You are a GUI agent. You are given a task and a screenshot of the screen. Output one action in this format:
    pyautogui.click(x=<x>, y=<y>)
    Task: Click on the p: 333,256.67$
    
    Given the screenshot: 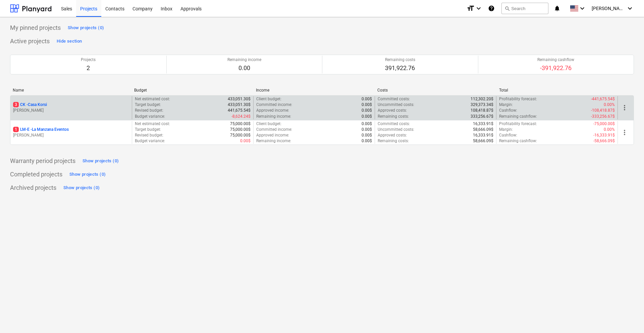 What is the action you would take?
    pyautogui.click(x=482, y=116)
    